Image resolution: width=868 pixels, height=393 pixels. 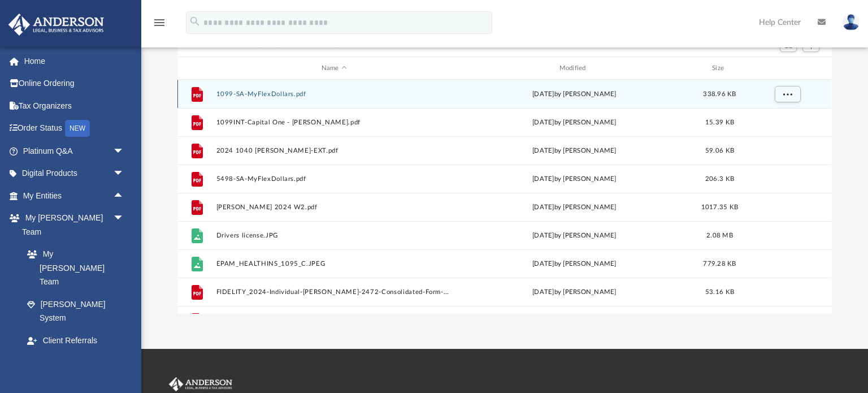 What do you see at coordinates (75, 174) in the screenshot?
I see `a: Digital Productsarrow_drop_down` at bounding box center [75, 174].